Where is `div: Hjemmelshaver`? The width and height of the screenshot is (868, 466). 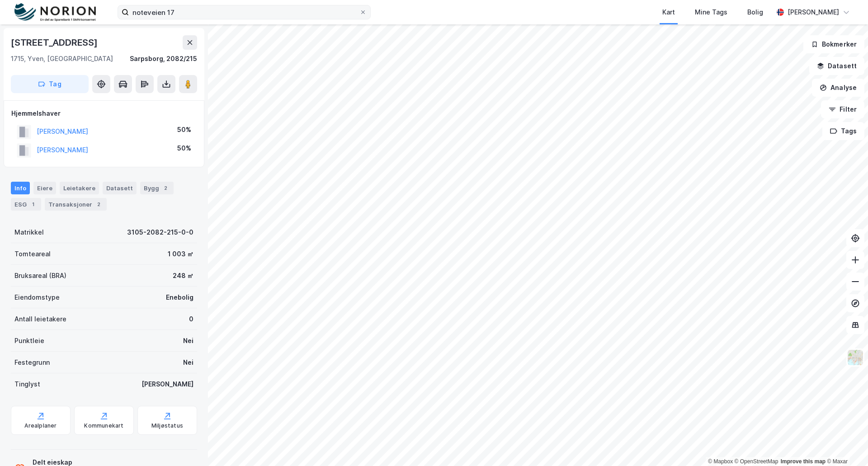
div: Hjemmelshaver is located at coordinates (104, 113).